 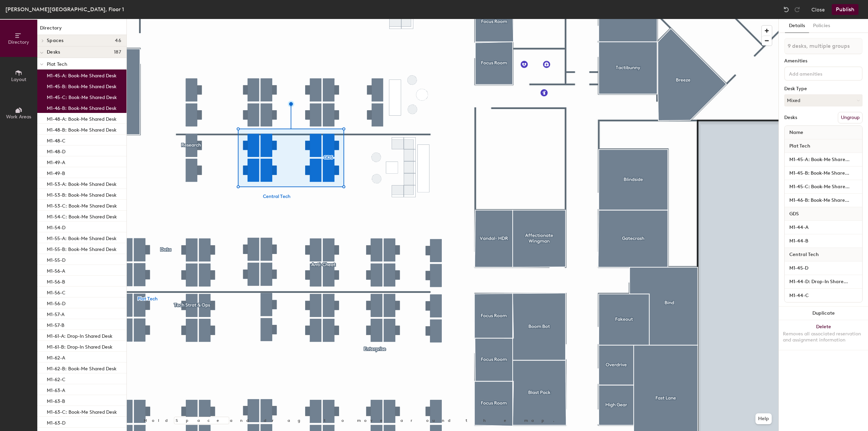 I want to click on button: Help, so click(x=764, y=419).